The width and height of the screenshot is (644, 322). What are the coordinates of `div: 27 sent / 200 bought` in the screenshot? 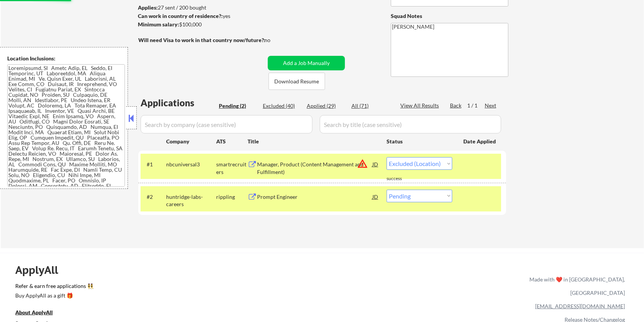 It's located at (201, 8).